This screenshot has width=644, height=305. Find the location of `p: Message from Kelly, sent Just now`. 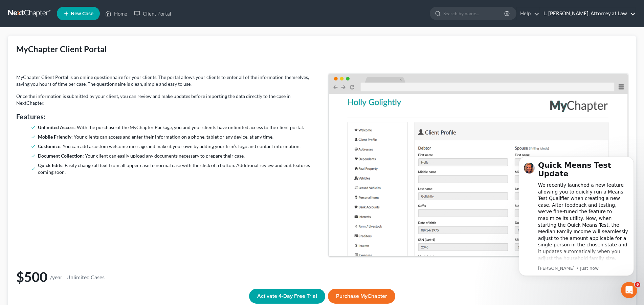

p: Message from Kelly, sent Just now is located at coordinates (75, 122).